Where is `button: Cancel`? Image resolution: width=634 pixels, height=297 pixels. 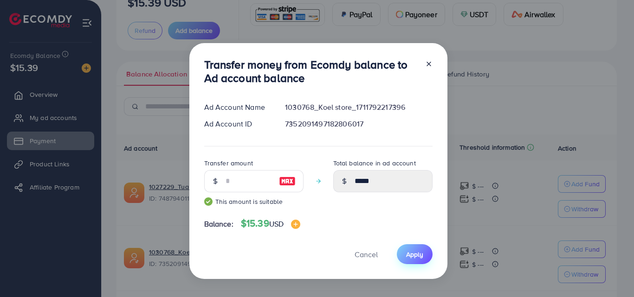 button: Cancel is located at coordinates (366, 254).